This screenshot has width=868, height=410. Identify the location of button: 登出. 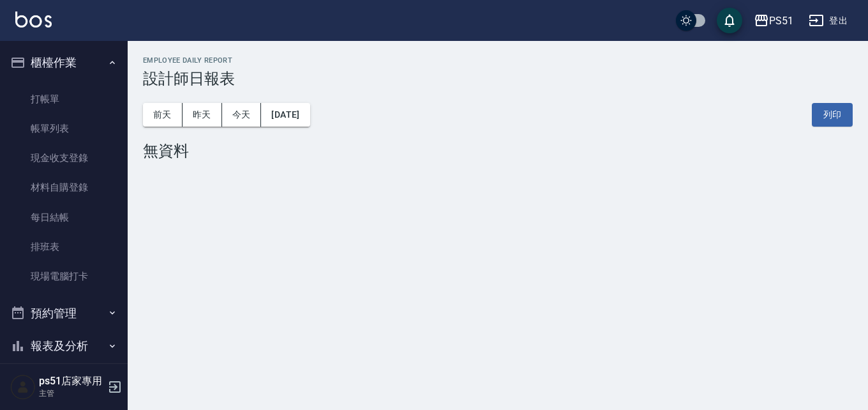
(828, 20).